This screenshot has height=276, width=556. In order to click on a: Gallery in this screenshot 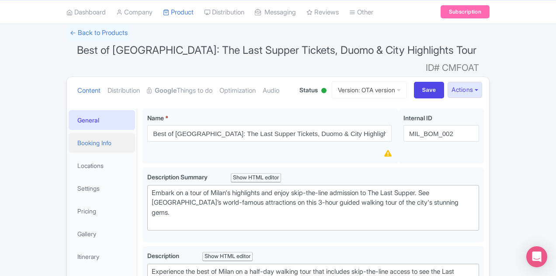, I will do `click(102, 233)`.